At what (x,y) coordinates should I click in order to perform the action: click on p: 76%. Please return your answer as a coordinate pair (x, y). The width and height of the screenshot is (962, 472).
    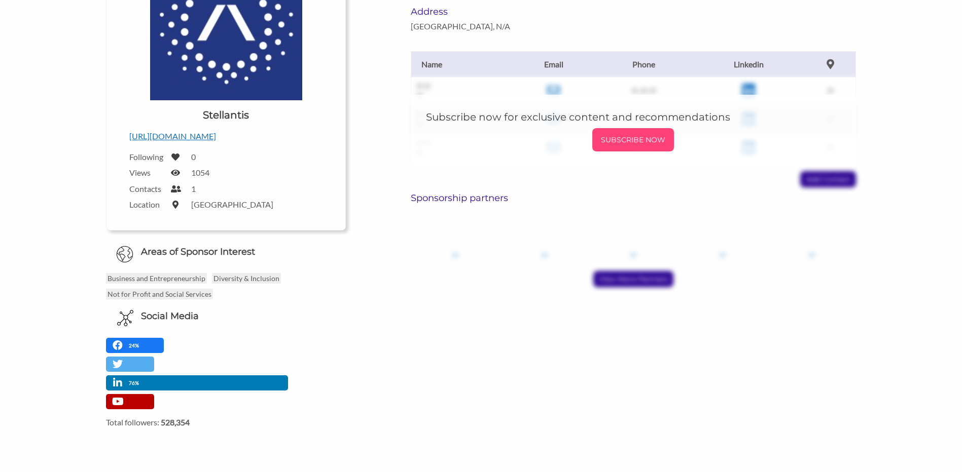
    Looking at the image, I should click on (135, 383).